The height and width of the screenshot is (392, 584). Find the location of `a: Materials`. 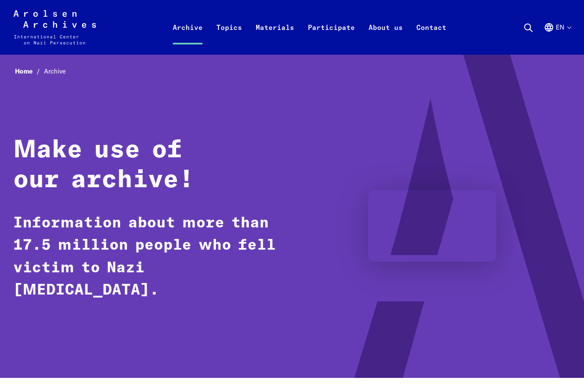

a: Materials is located at coordinates (275, 38).